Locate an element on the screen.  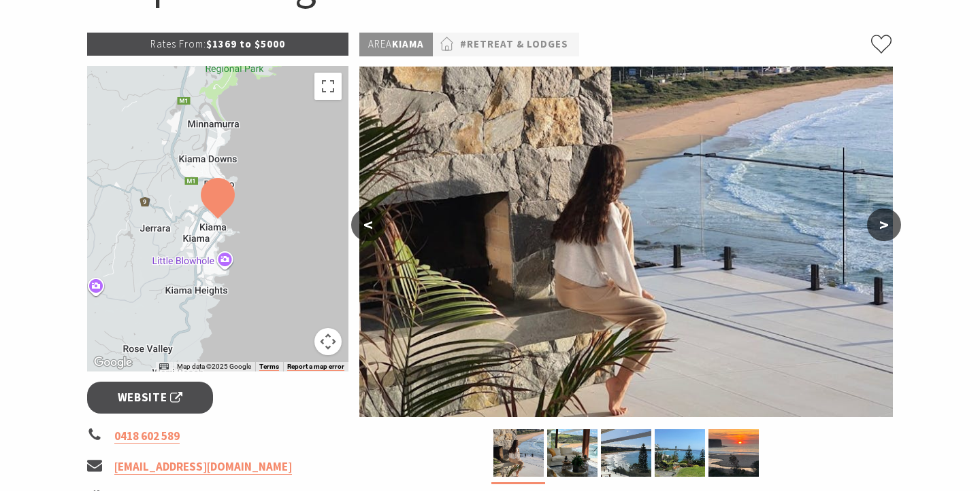
a: Report a map error is located at coordinates (315, 367).